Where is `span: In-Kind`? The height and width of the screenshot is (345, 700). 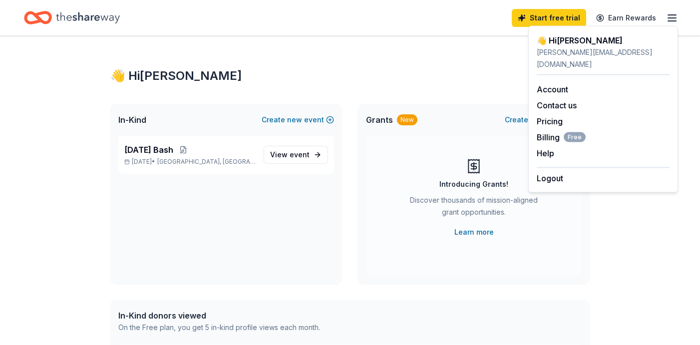 span: In-Kind is located at coordinates (132, 120).